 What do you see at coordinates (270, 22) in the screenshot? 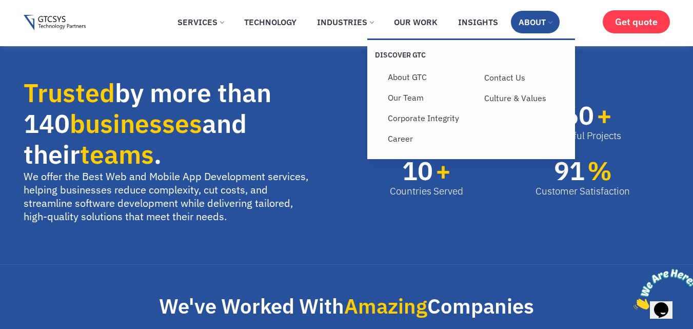
I see `a: Technology` at bounding box center [270, 22].